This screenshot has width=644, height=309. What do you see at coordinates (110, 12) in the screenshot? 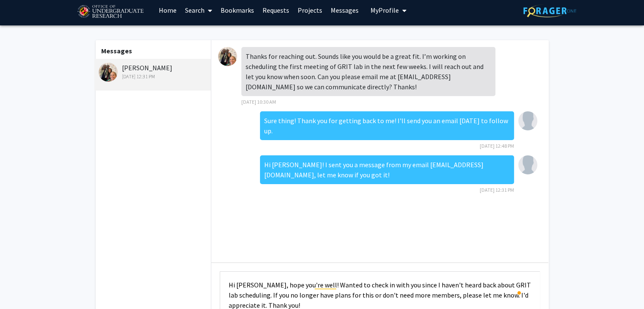
I see `img: University of Maryland Logo` at bounding box center [110, 12].